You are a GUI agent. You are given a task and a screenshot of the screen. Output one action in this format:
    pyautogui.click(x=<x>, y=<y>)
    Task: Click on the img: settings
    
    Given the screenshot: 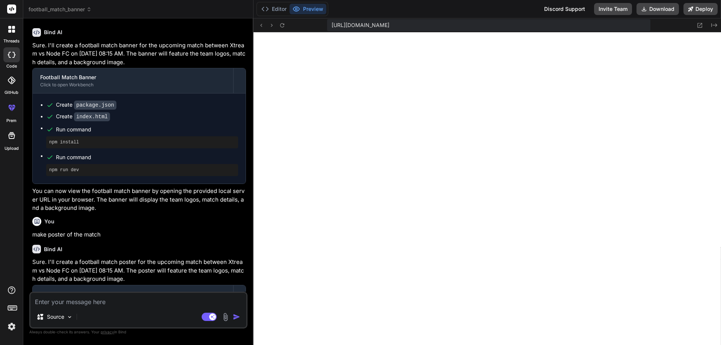 What is the action you would take?
    pyautogui.click(x=12, y=327)
    